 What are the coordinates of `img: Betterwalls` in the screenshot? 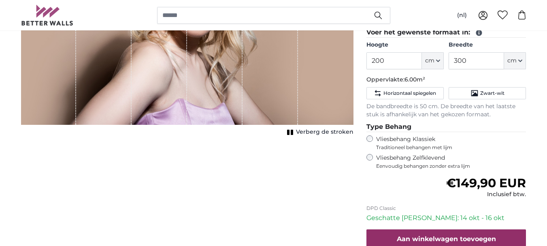 It's located at (47, 15).